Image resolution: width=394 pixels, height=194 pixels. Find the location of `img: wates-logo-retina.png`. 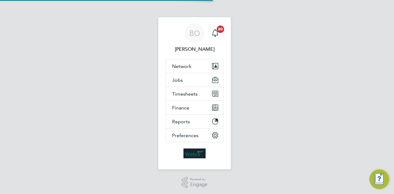

img: wates-logo-retina.png is located at coordinates (195, 154).